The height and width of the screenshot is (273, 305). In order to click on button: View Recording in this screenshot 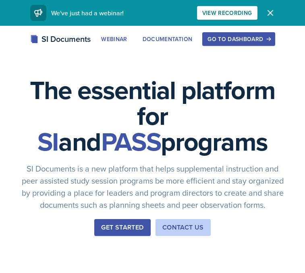, I will do `click(227, 13)`.